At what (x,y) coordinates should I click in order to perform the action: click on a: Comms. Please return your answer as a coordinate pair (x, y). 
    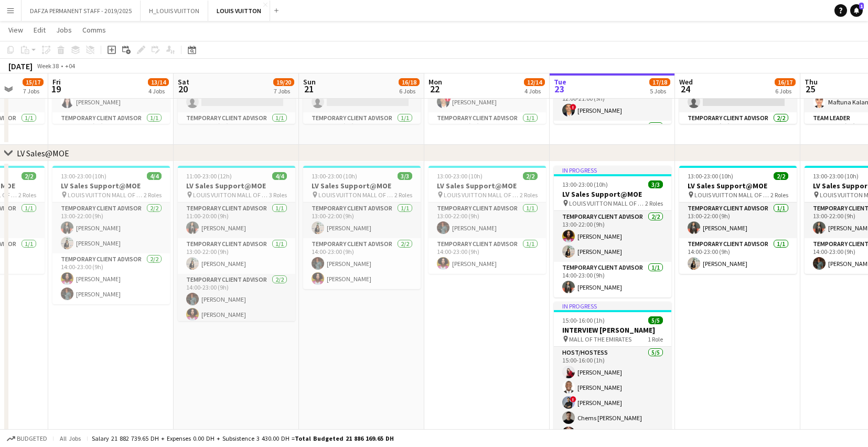
    Looking at the image, I should click on (94, 30).